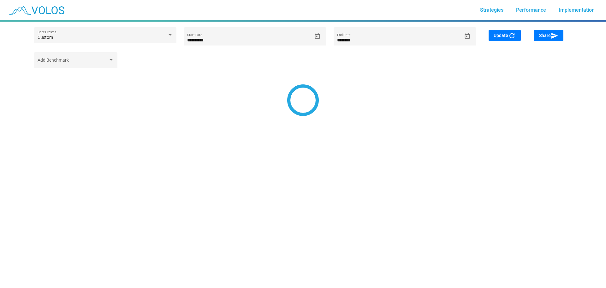 The image size is (606, 288). Describe the element at coordinates (555, 36) in the screenshot. I see `mat-icon: send` at that location.